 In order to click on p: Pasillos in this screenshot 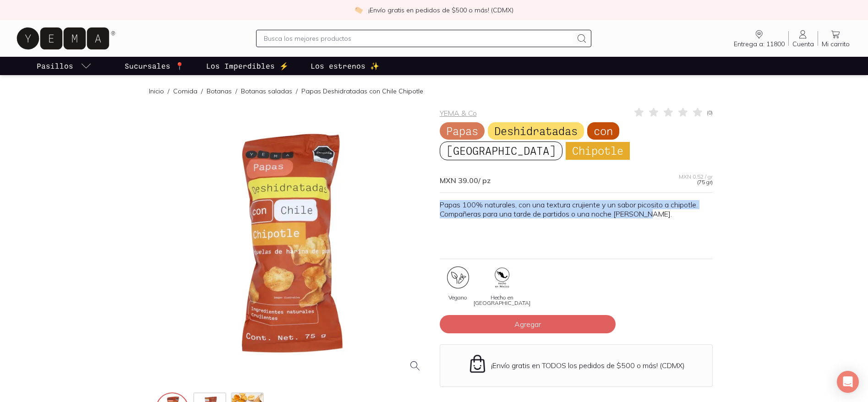, I will do `click(55, 66)`.